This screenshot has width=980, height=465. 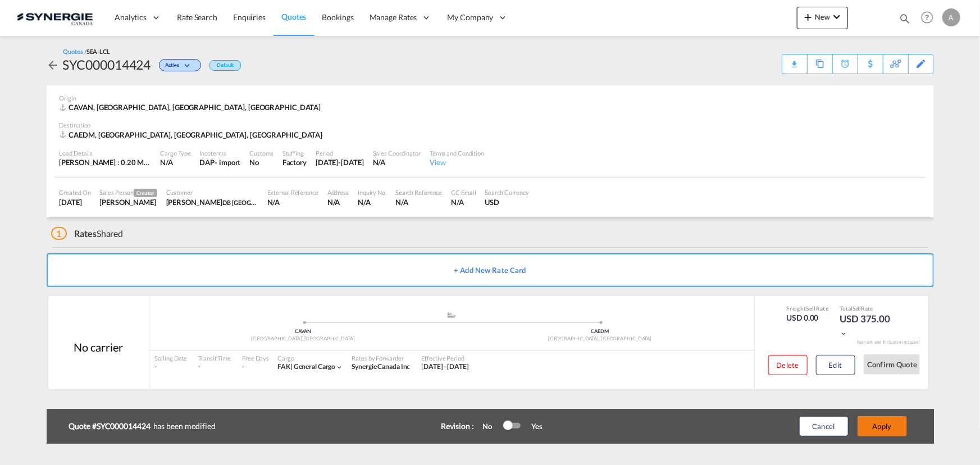 I want to click on div: Sales Person, so click(x=129, y=193).